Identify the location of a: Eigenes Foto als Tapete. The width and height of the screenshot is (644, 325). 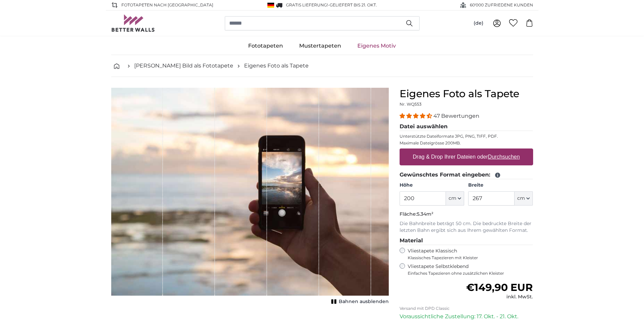
(276, 66).